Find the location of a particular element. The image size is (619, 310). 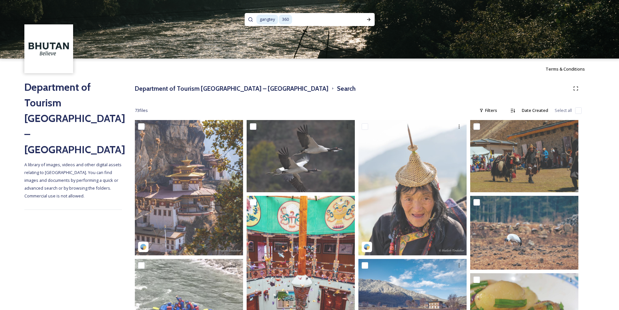

span: Terms & Conditions is located at coordinates (565, 69).